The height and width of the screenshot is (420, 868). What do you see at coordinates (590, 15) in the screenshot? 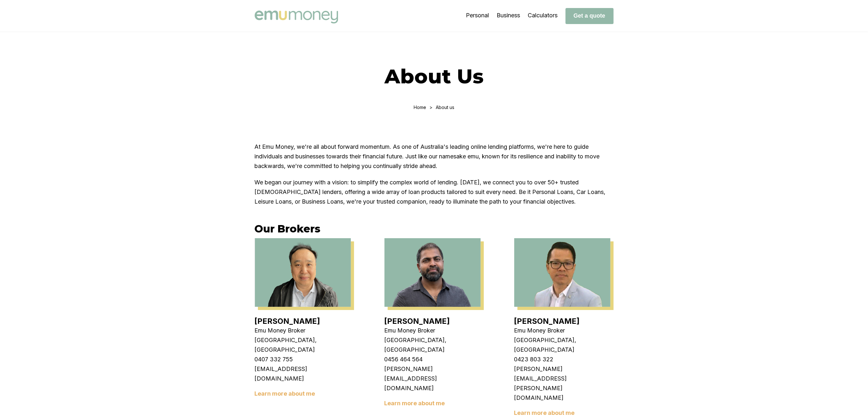
I see `a: Get a quote` at bounding box center [590, 15].